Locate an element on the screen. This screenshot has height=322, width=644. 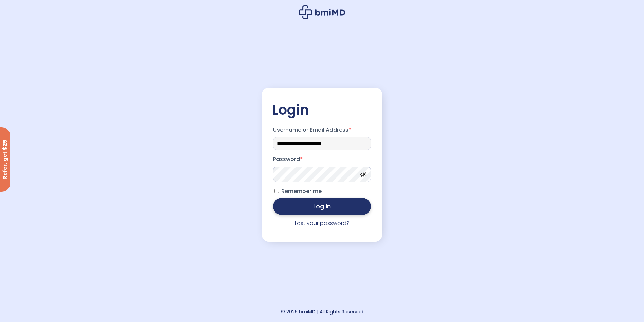
h2: Login is located at coordinates (322, 110).